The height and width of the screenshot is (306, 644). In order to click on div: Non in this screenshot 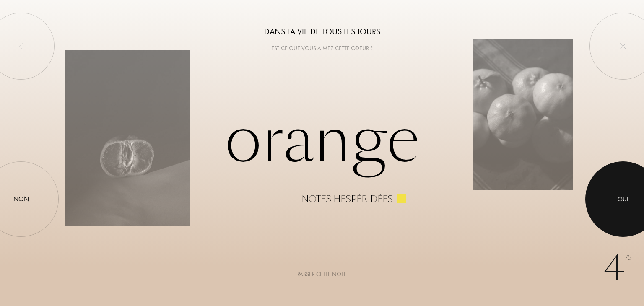, I will do `click(21, 199)`.